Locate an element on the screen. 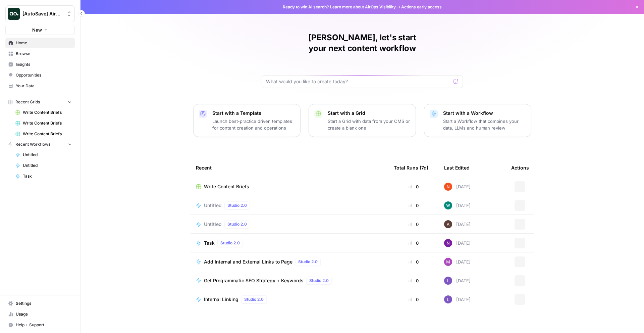 The width and height of the screenshot is (644, 333). a: Insights is located at coordinates (40, 65).